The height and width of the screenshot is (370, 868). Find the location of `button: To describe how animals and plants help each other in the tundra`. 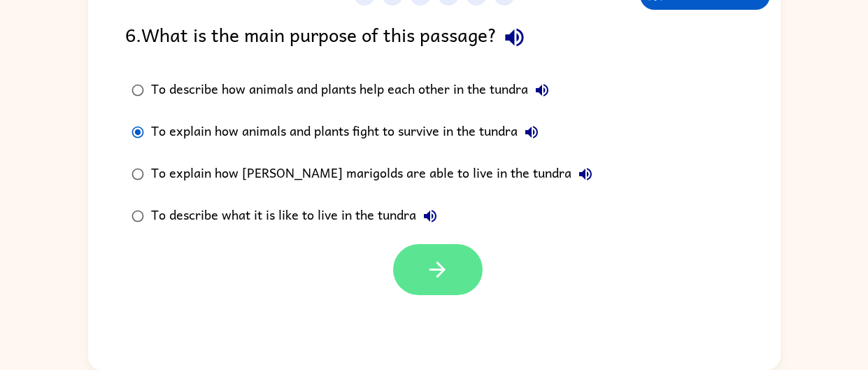

button: To describe how animals and plants help each other in the tundra is located at coordinates (542, 90).